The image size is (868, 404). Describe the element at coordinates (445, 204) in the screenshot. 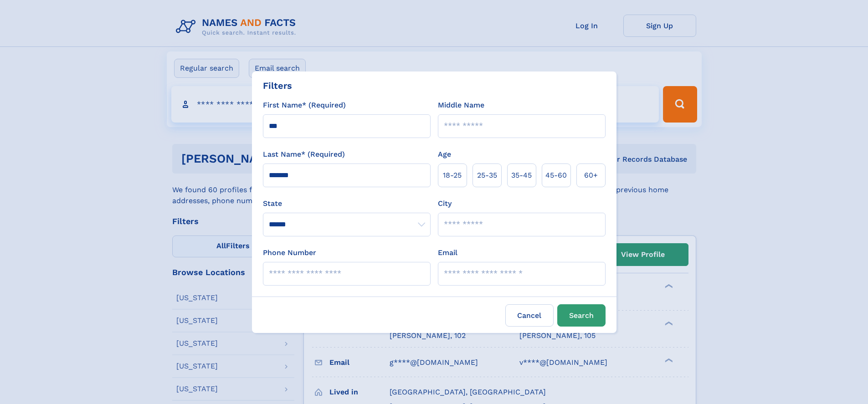

I see `label: City` at that location.